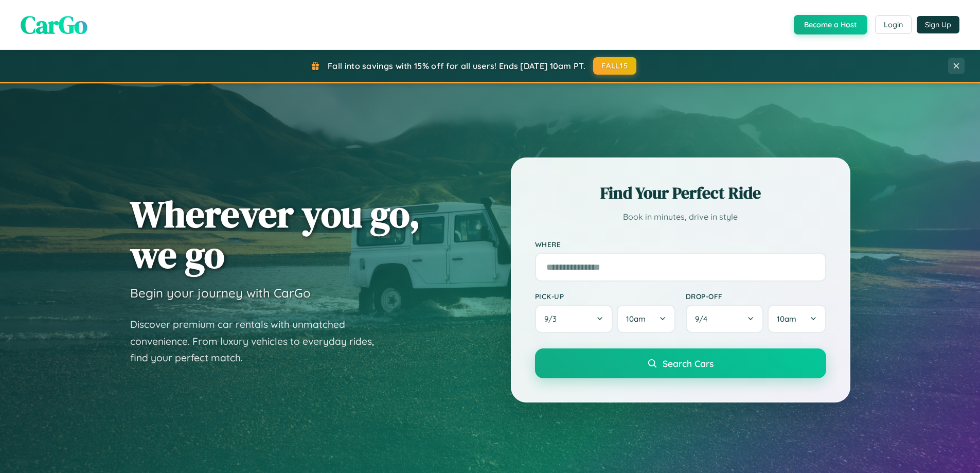  Describe the element at coordinates (725, 319) in the screenshot. I see `button: 9/4` at that location.